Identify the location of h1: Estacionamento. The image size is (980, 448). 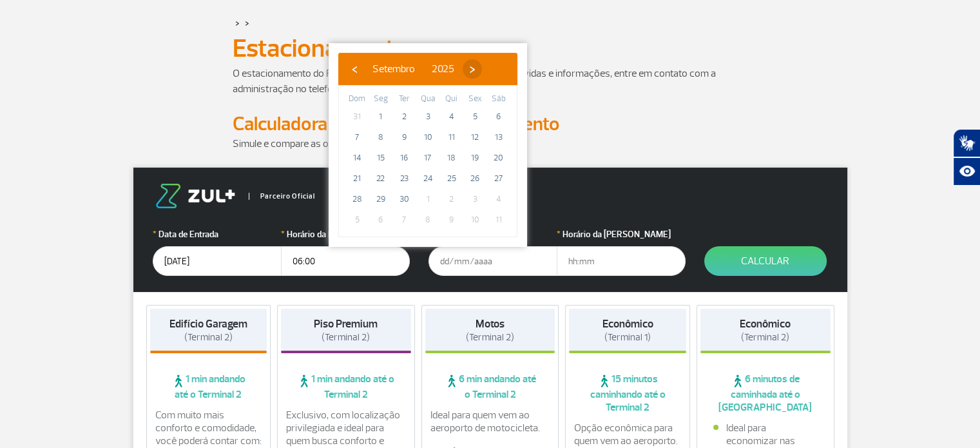
(491, 49).